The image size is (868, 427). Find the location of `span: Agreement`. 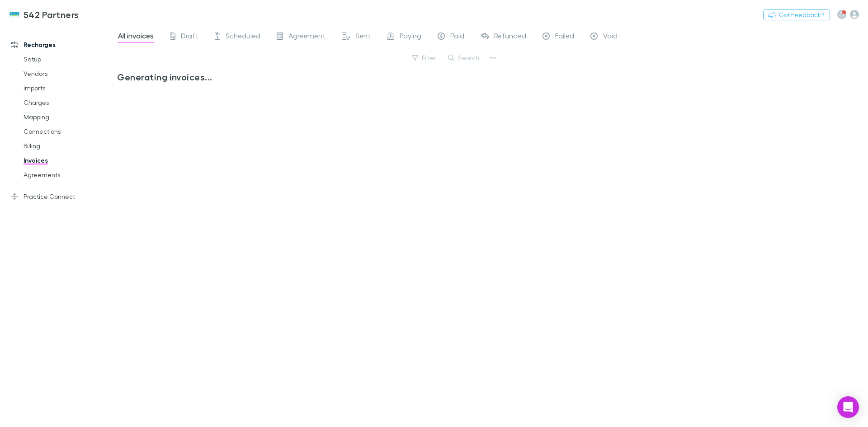

span: Agreement is located at coordinates (307, 37).